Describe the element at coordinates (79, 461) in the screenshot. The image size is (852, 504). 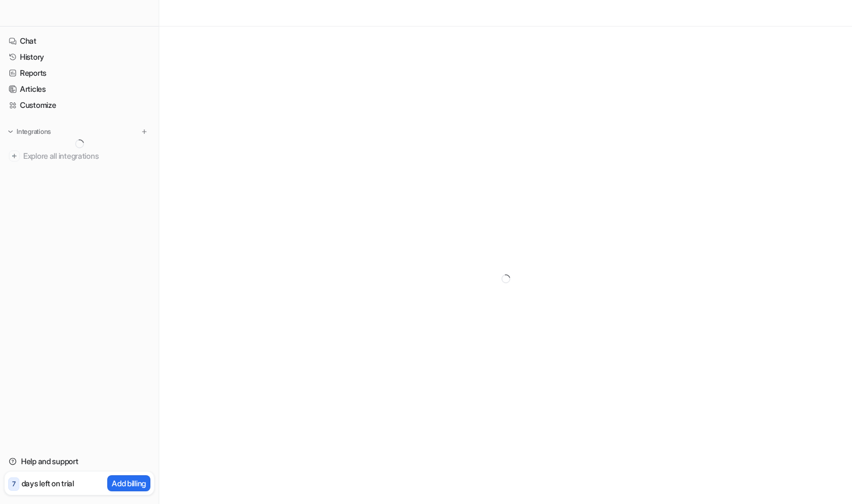
I see `a: Help and support` at that location.